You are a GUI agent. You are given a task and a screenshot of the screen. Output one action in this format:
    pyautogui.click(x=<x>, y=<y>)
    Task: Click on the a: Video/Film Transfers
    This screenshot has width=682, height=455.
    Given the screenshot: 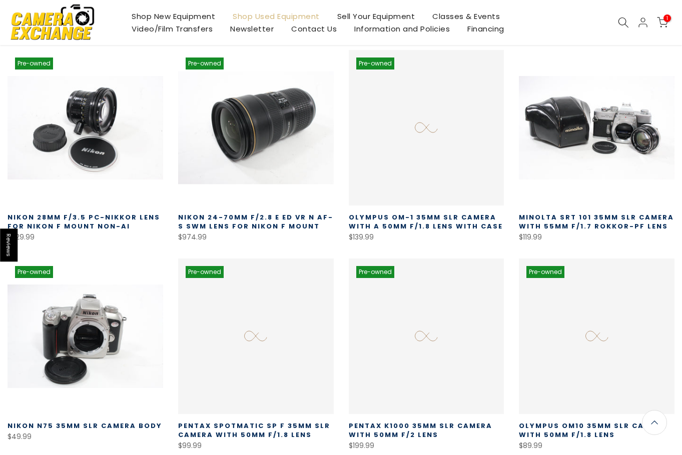 What is the action you would take?
    pyautogui.click(x=172, y=29)
    